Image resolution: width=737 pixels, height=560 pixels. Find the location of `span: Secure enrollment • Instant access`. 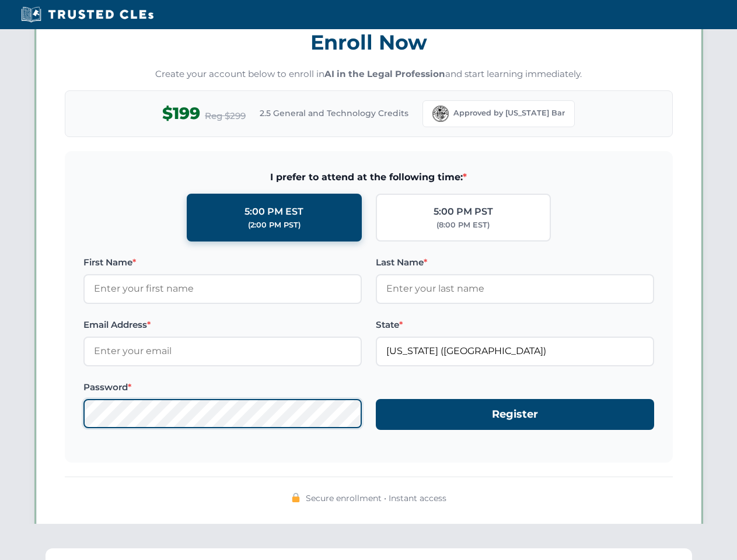

span: Secure enrollment • Instant access is located at coordinates (376, 498).